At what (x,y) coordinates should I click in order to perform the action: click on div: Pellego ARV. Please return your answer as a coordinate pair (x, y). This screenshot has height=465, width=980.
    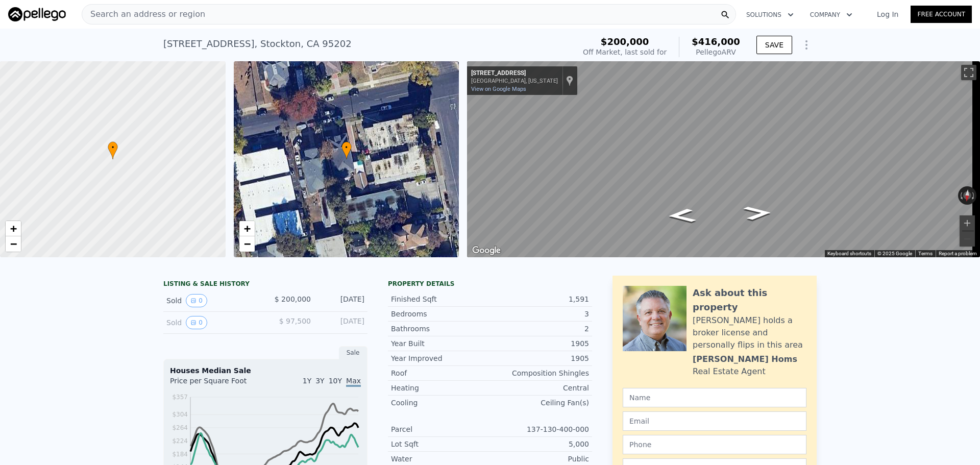
    Looking at the image, I should click on (715, 52).